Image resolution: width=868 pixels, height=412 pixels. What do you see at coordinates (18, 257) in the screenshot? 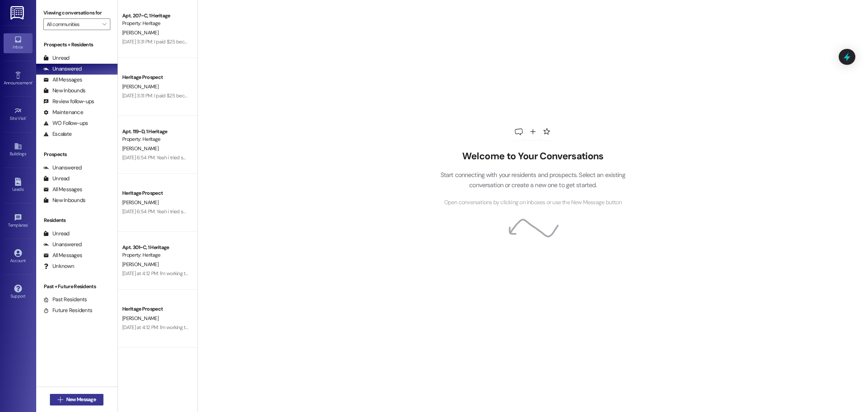
I see `a: Account` at bounding box center [18, 257].